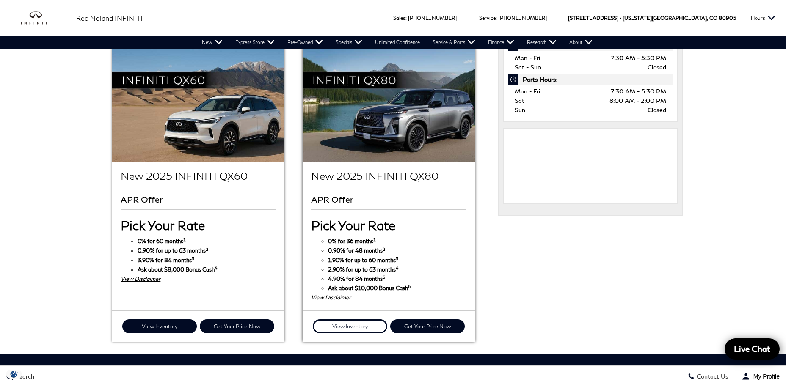 The height and width of the screenshot is (387, 786). I want to click on span: Service, so click(487, 18).